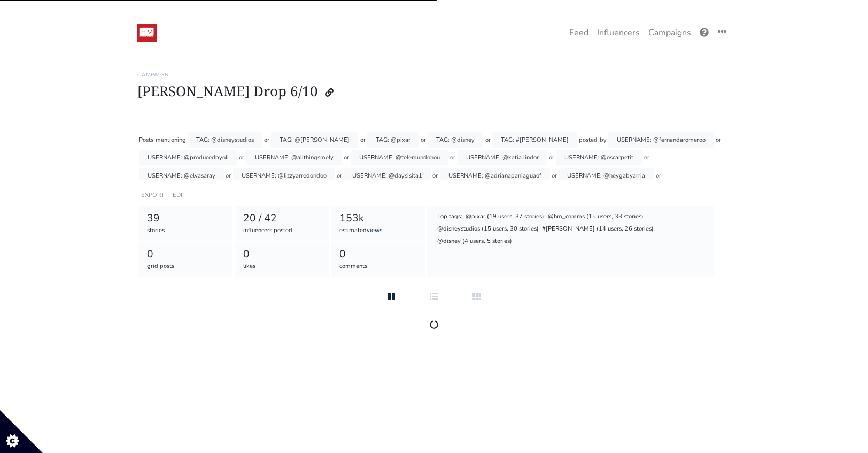 The height and width of the screenshot is (453, 868). Describe the element at coordinates (188, 158) in the screenshot. I see `div: USERNAME: @producedbyoli` at that location.